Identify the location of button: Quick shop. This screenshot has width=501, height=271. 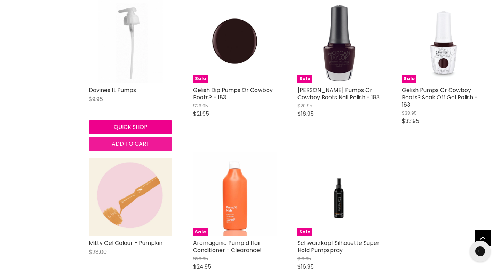
(130, 127).